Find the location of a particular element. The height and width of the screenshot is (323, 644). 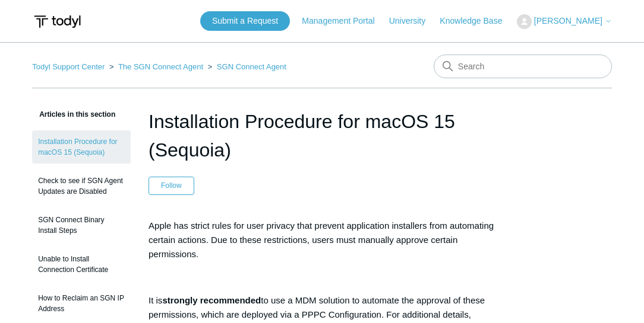

a: Knowledge Base is located at coordinates (477, 21).